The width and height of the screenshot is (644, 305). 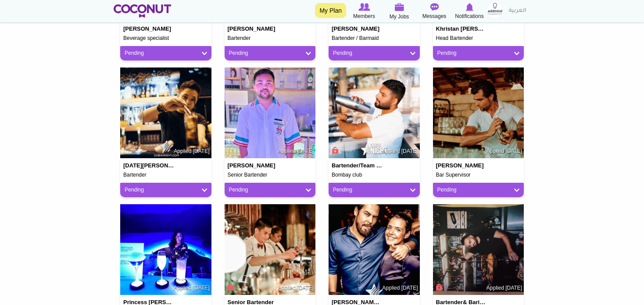 What do you see at coordinates (374, 113) in the screenshot?
I see `img: Nitin Chhibber's picture` at bounding box center [374, 113].